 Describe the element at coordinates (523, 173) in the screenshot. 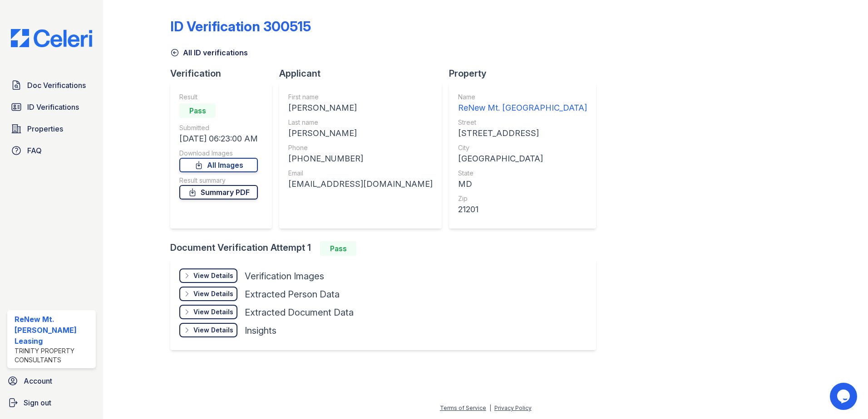

I see `div: State` at that location.